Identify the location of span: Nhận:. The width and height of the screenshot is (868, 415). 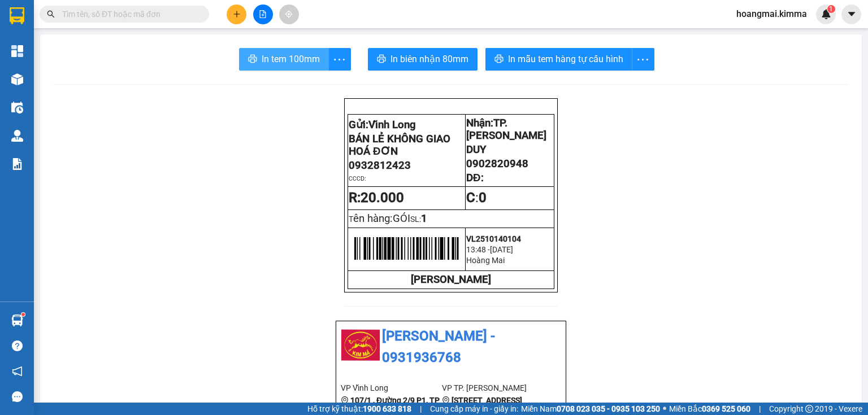
(506, 129).